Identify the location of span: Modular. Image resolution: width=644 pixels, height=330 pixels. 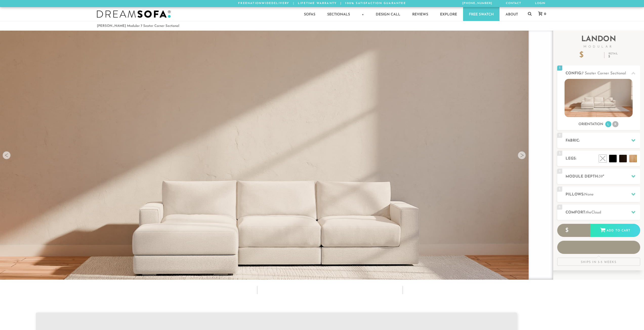
(599, 47).